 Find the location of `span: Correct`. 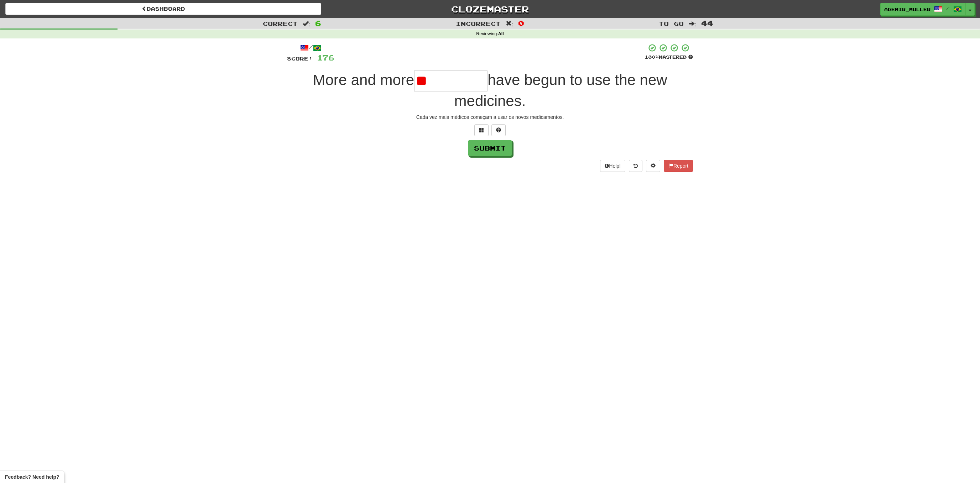

span: Correct is located at coordinates (280, 24).